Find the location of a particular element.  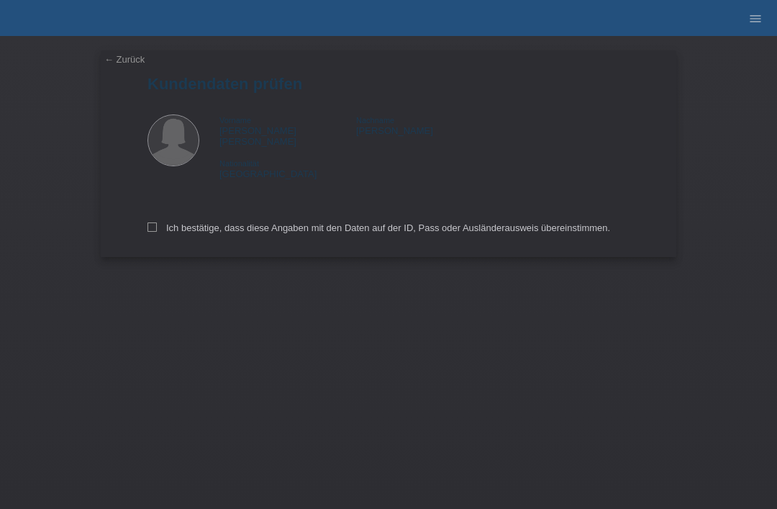

a: menu is located at coordinates (755, 18).